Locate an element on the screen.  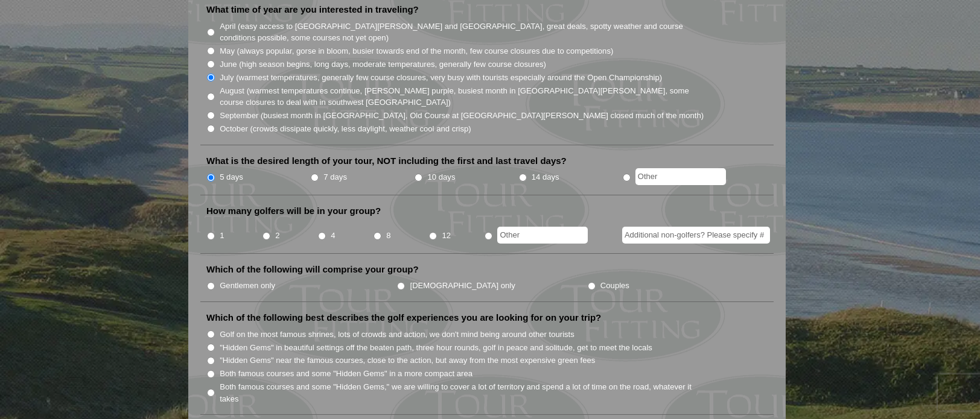
label: How many golfers will be in your group? is located at coordinates (293, 211).